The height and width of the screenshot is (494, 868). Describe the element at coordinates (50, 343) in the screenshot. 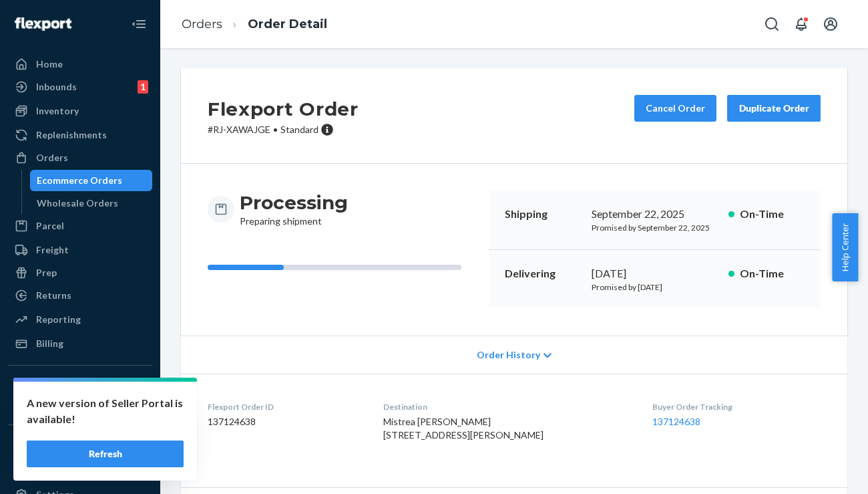

I see `div: Billing` at that location.